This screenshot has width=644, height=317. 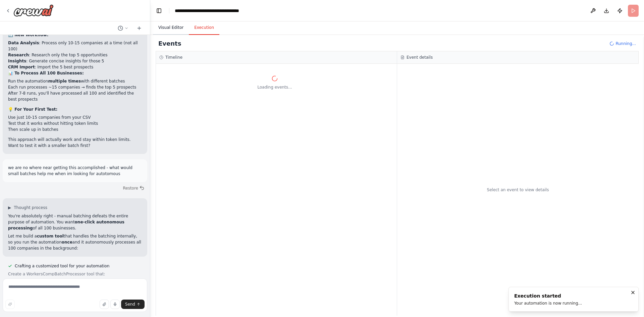 What do you see at coordinates (274, 87) in the screenshot?
I see `span: Loading events...` at bounding box center [274, 87].